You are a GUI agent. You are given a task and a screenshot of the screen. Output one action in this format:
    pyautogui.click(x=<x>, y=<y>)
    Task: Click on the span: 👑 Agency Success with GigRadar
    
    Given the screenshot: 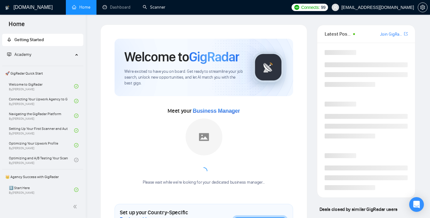 What is the action you would take?
    pyautogui.click(x=43, y=177)
    